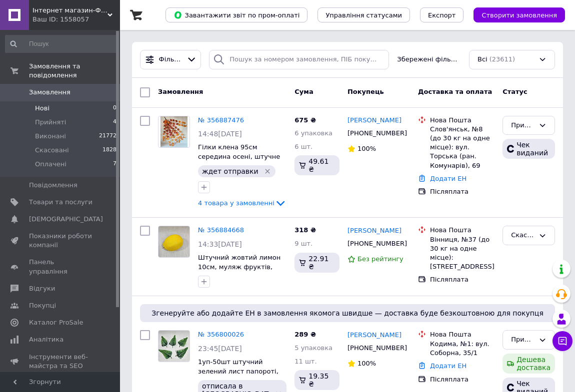 The image size is (575, 392). I want to click on svg: Видалити мітку, so click(268, 171).